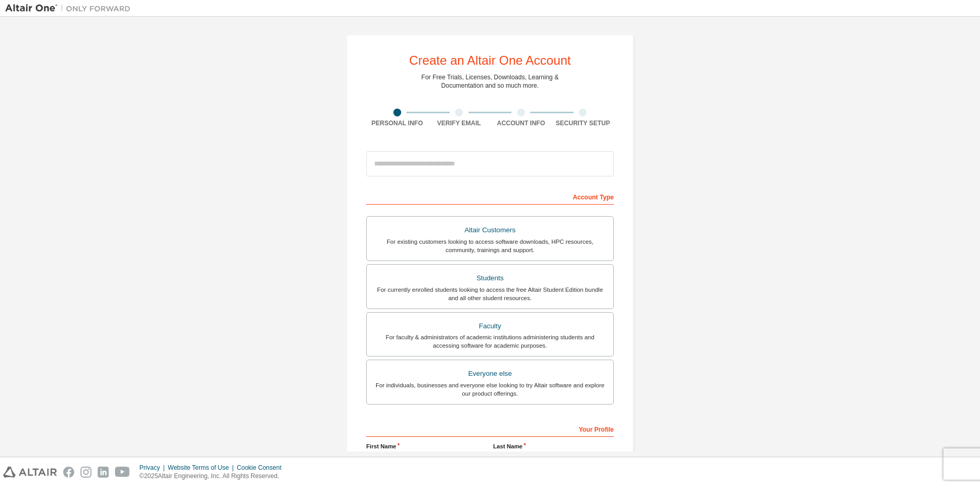  What do you see at coordinates (397, 123) in the screenshot?
I see `div: Personal Info` at bounding box center [397, 123].